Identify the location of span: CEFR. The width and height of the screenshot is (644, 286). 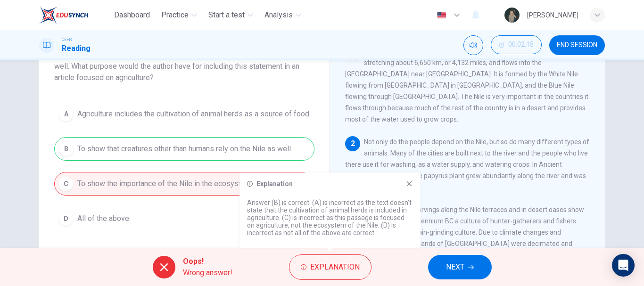
(67, 40).